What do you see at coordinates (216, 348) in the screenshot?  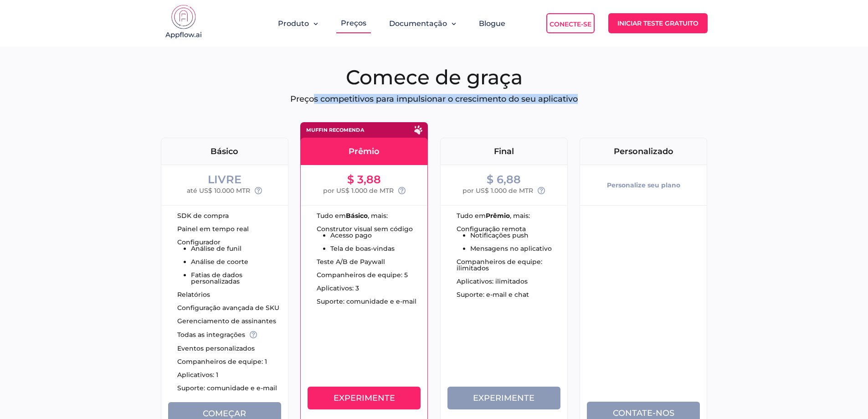 I see `font: Eventos personalizados` at bounding box center [216, 348].